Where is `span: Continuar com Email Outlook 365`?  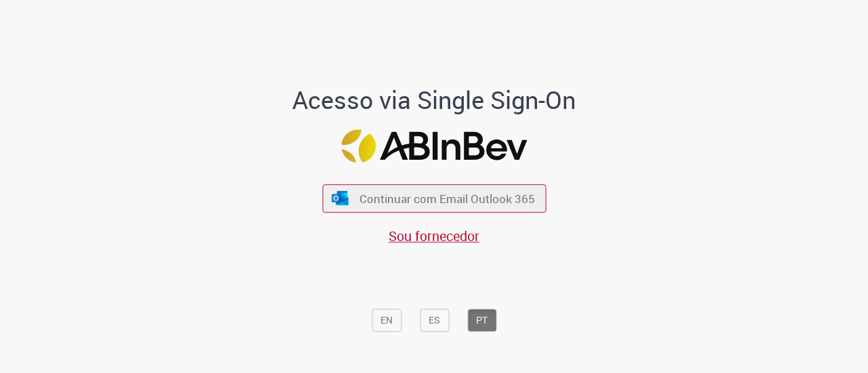
span: Continuar com Email Outlook 365 is located at coordinates (447, 198).